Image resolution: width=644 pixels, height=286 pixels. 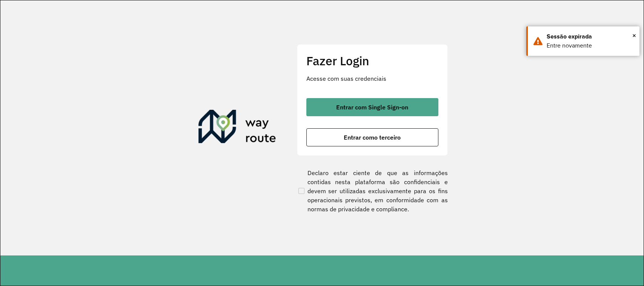 I want to click on img: Roteirizador AmbevTech, so click(x=237, y=128).